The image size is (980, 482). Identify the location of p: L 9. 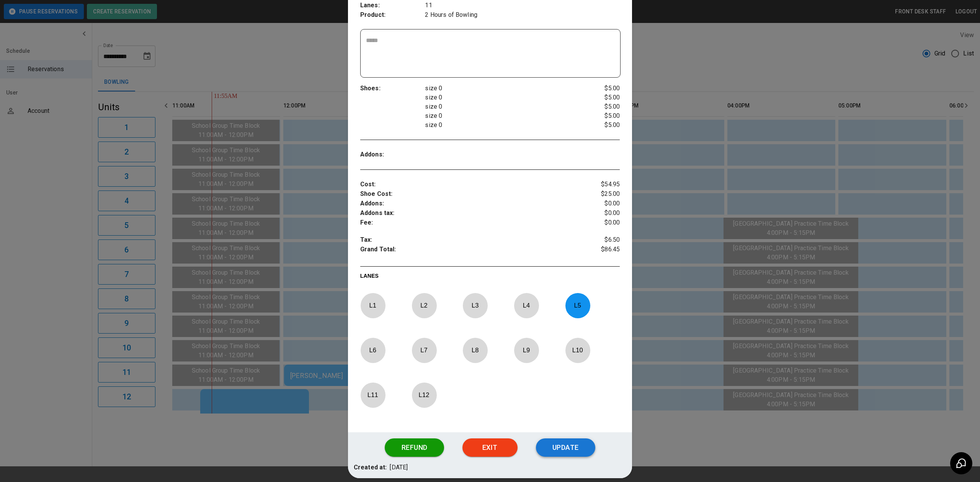
(526, 350).